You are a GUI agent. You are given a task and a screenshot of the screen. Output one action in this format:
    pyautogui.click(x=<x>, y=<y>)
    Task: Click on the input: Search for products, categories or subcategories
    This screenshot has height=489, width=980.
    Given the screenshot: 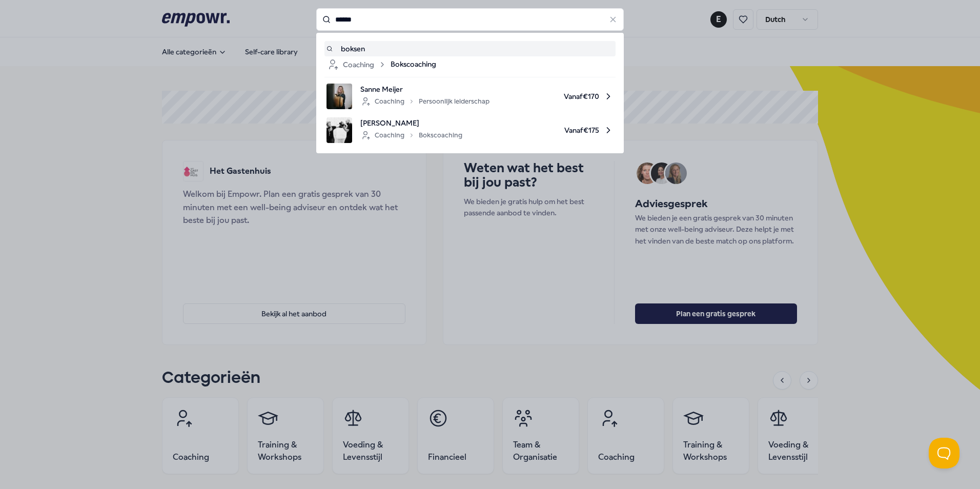 What is the action you would take?
    pyautogui.click(x=470, y=20)
    